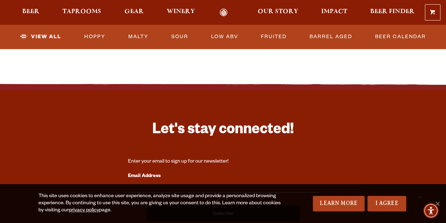 The image size is (446, 223). Describe the element at coordinates (82, 12) in the screenshot. I see `a: Taprooms` at that location.